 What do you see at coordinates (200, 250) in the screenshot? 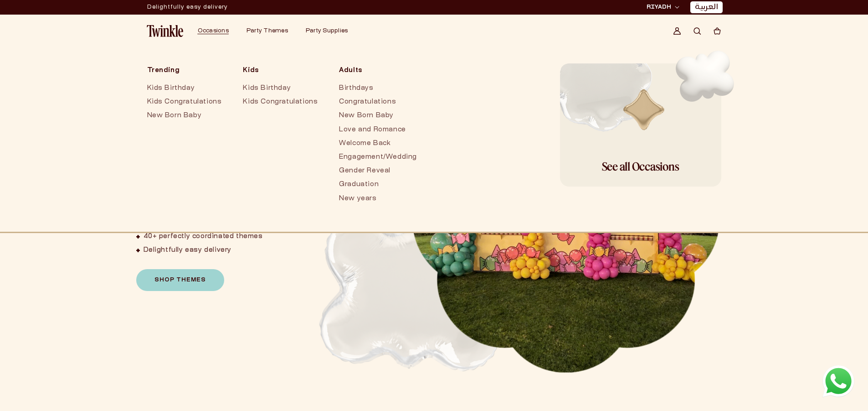
I see `li: Delightfully easy delivery` at bounding box center [200, 250].